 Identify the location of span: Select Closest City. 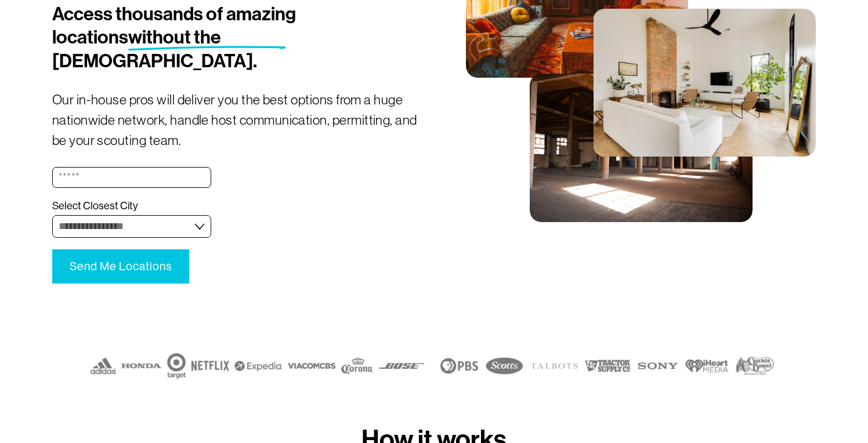
(95, 206).